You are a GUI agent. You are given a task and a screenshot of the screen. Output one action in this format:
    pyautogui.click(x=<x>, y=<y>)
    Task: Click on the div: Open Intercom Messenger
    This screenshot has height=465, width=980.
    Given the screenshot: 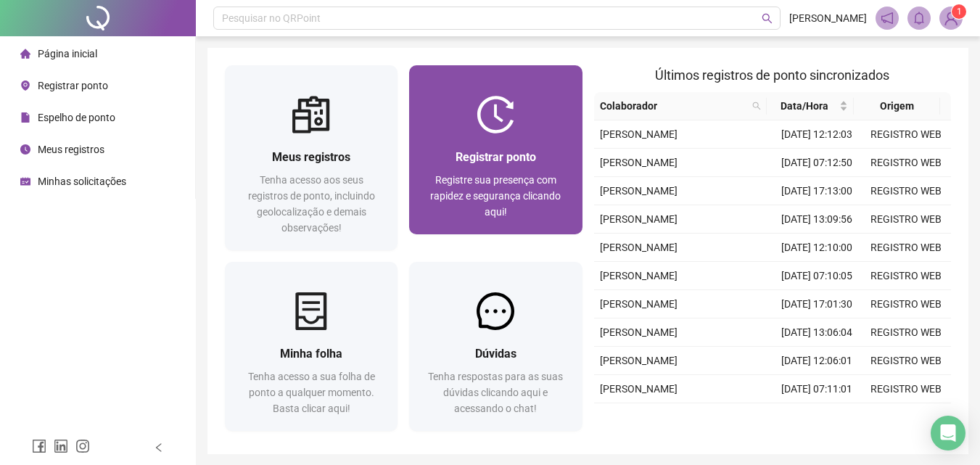 What is the action you would take?
    pyautogui.click(x=948, y=433)
    